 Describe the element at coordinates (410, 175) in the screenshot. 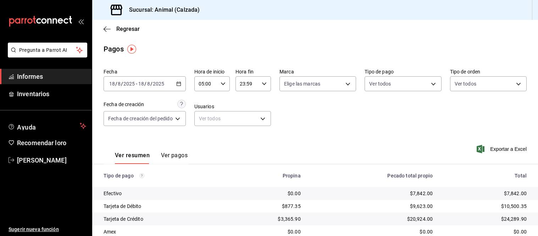

I see `font: Pecado total propio` at that location.